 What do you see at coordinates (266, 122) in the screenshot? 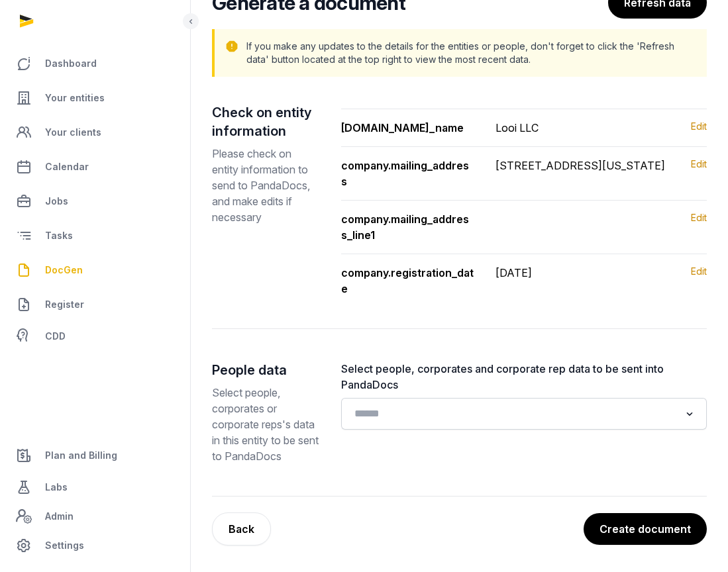
I see `h2: Check on entity information` at bounding box center [266, 122].